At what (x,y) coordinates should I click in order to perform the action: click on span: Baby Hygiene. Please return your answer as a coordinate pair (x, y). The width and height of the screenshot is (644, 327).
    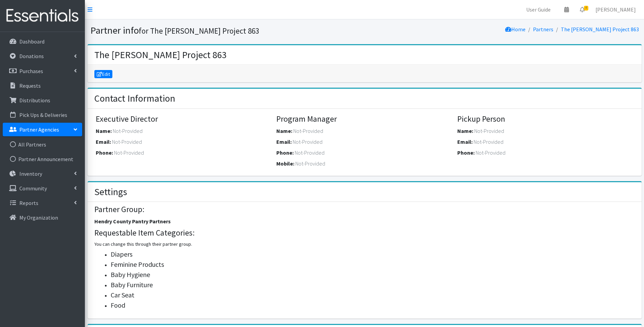
    Looking at the image, I should click on (130, 274).